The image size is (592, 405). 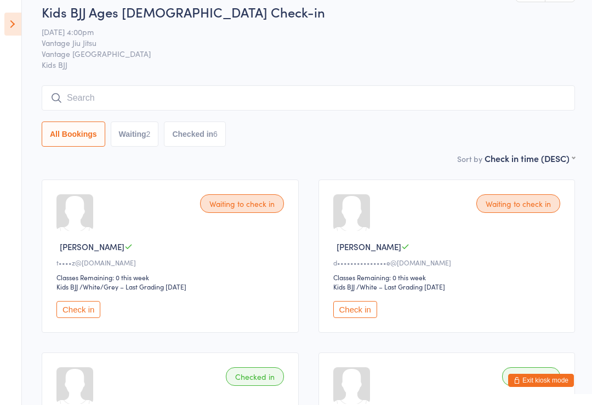 I want to click on div: 6, so click(x=215, y=134).